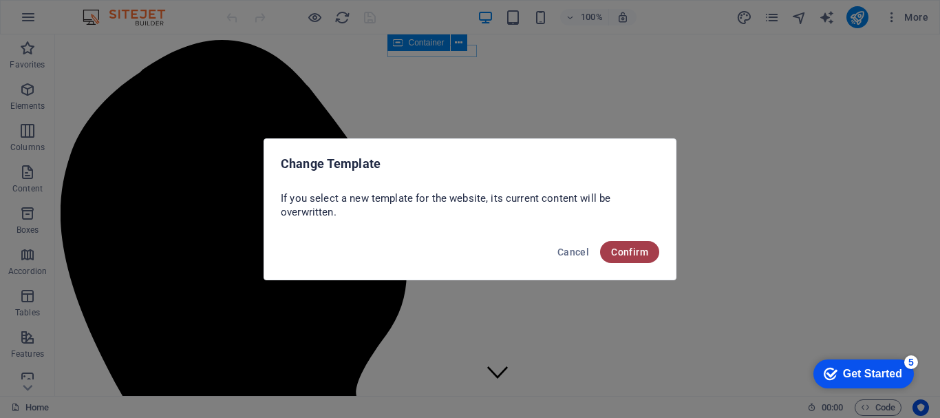 Image resolution: width=940 pixels, height=418 pixels. What do you see at coordinates (470, 205) in the screenshot?
I see `p: If you select a new template for the website, its current content will be overwritten.` at bounding box center [470, 205].